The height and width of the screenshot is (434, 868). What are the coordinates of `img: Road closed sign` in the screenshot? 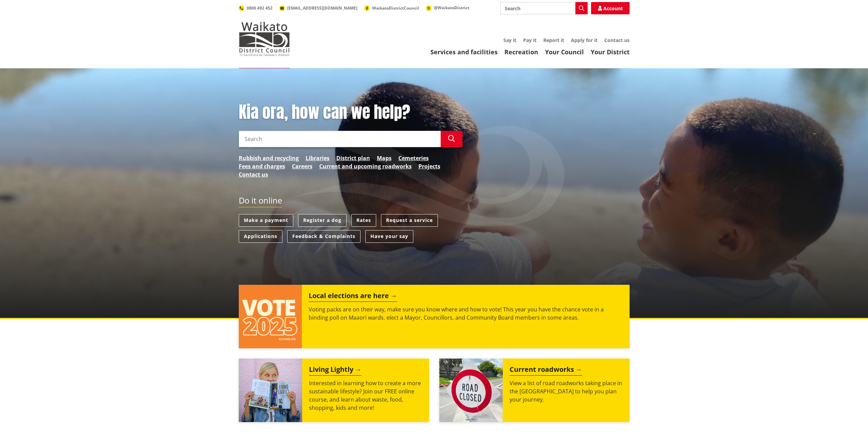 It's located at (471, 390).